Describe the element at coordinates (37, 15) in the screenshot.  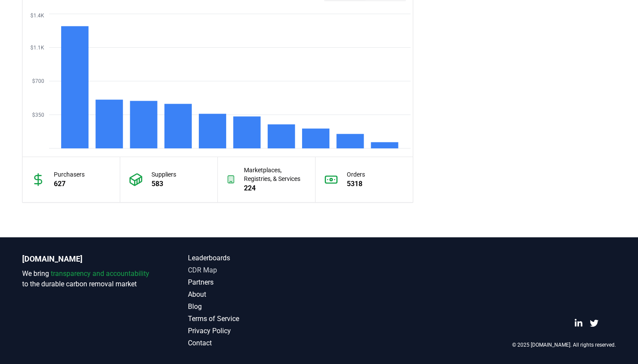
I see `tspan: $1.4K` at that location.